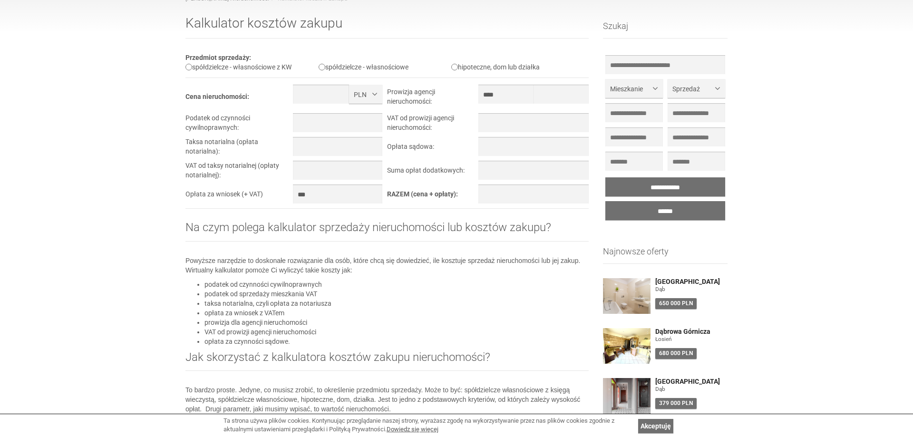 This screenshot has width=913, height=437. Describe the element at coordinates (675, 353) in the screenshot. I see `div: 680 000 PLN` at that location.